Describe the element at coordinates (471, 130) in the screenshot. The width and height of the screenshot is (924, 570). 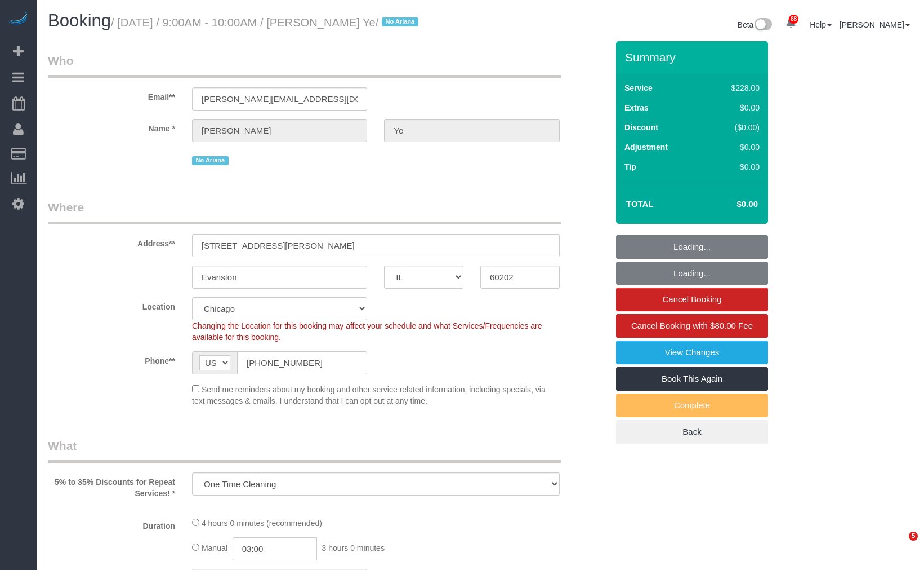
I see `input: Last Name*` at that location.